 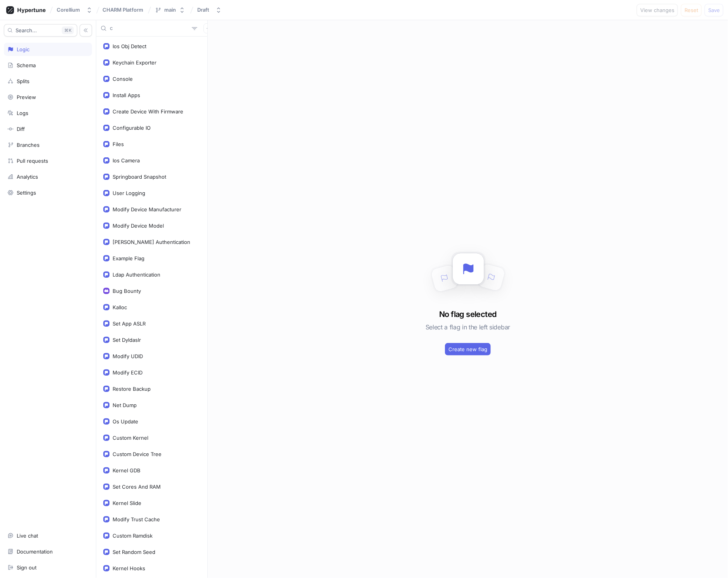 I want to click on div: Splits, so click(x=23, y=82).